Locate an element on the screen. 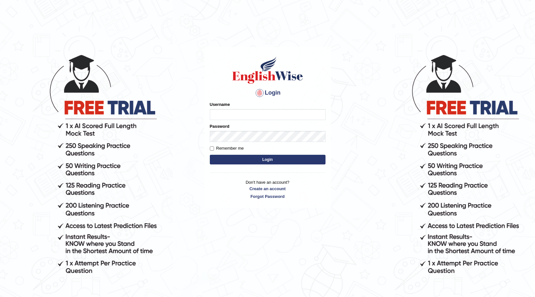 This screenshot has height=297, width=535. a: Forgot Password is located at coordinates (268, 196).